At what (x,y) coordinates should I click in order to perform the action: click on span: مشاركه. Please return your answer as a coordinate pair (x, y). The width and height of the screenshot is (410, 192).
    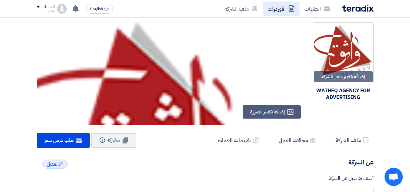
    Looking at the image, I should click on (113, 140).